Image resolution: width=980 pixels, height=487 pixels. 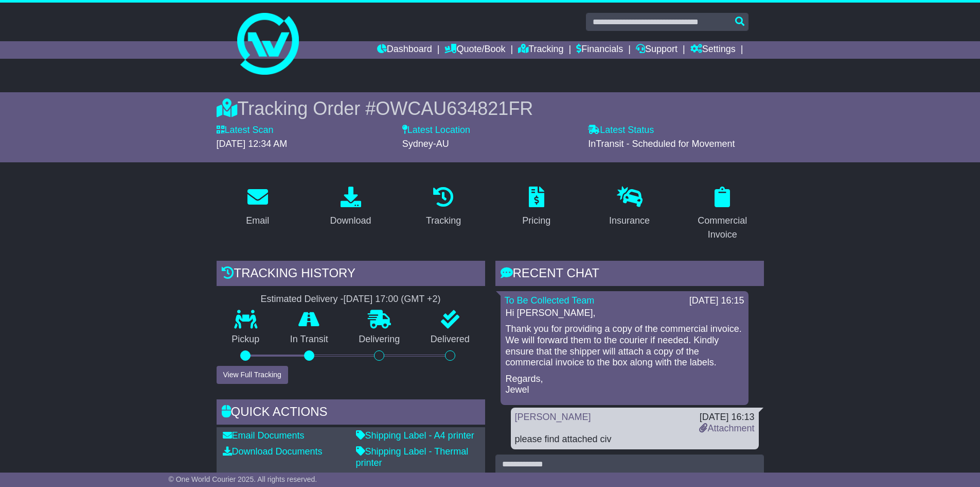 I want to click on a: Download, so click(x=351, y=207).